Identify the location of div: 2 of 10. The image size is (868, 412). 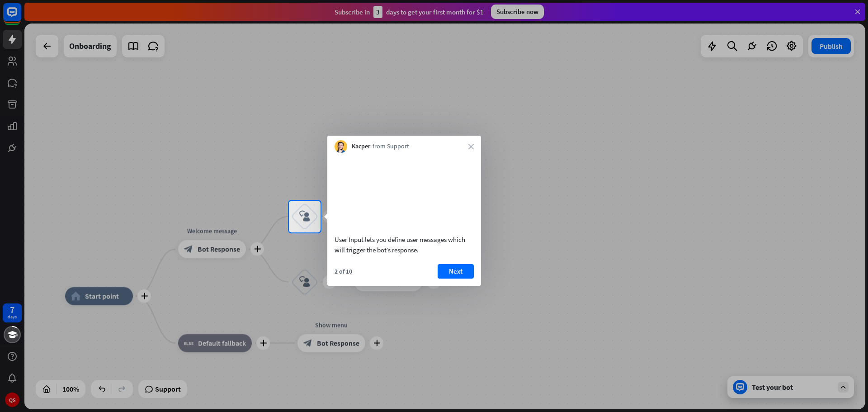
(343, 271).